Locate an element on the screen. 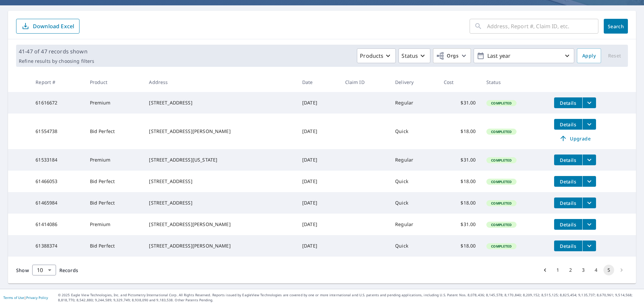 The image size is (644, 306). button: detailsBtn-61465984 is located at coordinates (568, 203).